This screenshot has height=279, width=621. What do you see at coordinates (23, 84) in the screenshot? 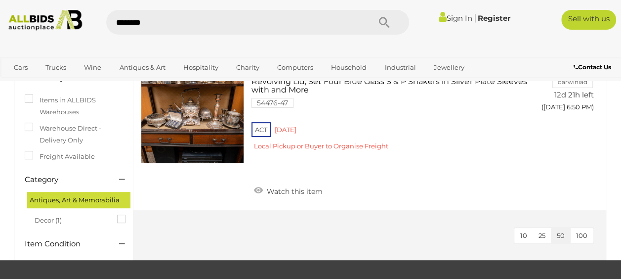
I see `a: Office` at bounding box center [23, 84].